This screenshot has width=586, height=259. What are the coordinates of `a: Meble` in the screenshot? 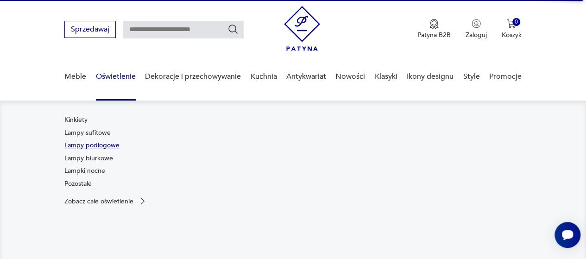 It's located at (75, 76).